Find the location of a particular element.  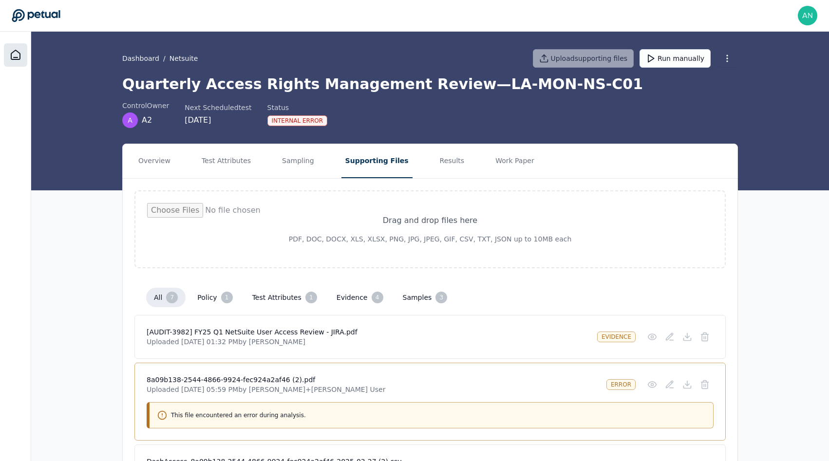

img: andrew+doordash@petual.ai is located at coordinates (808, 16).